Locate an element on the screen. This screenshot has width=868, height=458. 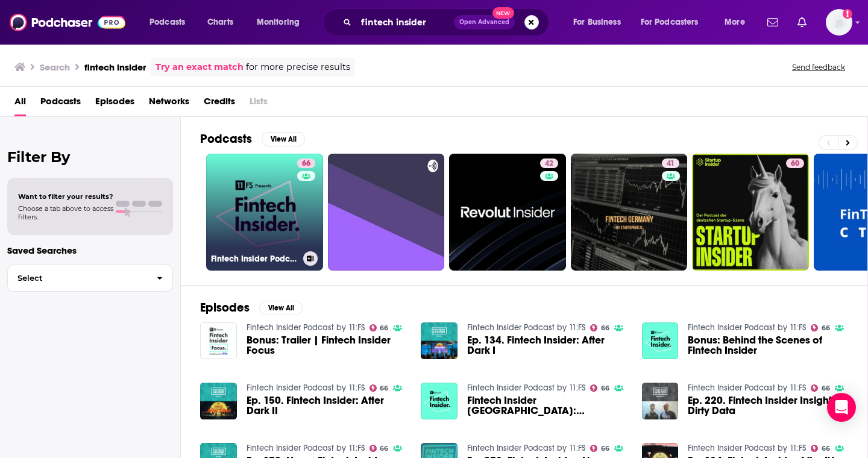
a: Try an exact match is located at coordinates (200, 67).